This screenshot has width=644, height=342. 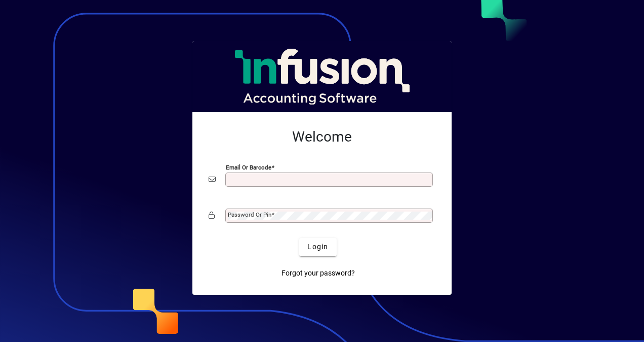 What do you see at coordinates (317, 246) in the screenshot?
I see `span: Login` at bounding box center [317, 246].